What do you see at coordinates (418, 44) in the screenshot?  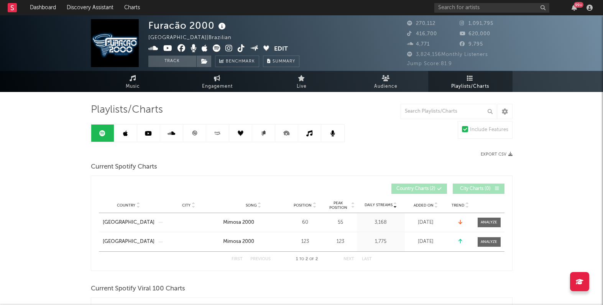 I see `span: 4,771` at bounding box center [418, 44].